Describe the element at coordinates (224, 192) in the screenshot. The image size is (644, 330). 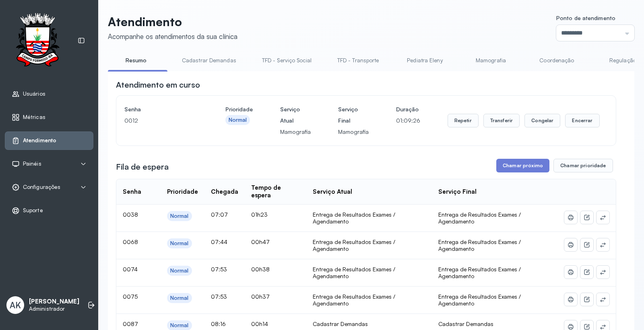
I see `div: Chegada` at that location.